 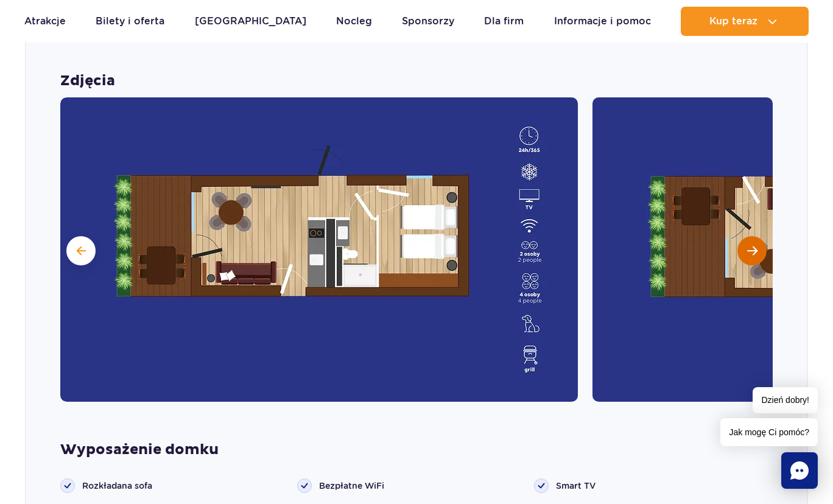 I want to click on a: Dla firm, so click(x=503, y=21).